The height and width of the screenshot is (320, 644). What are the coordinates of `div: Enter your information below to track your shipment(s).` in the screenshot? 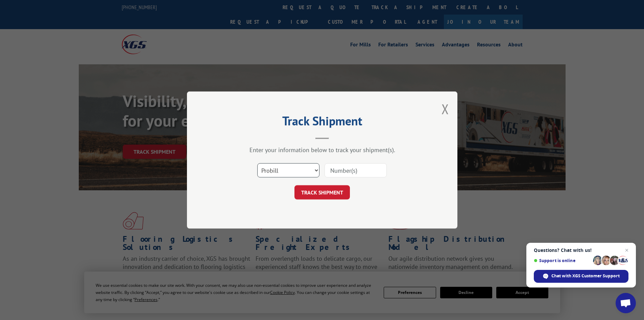 It's located at (322, 149).